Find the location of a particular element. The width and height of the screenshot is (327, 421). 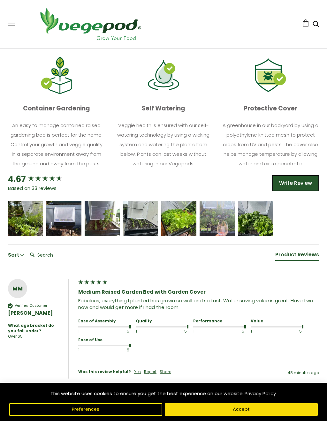

div: 4.67 is located at coordinates (17, 179).